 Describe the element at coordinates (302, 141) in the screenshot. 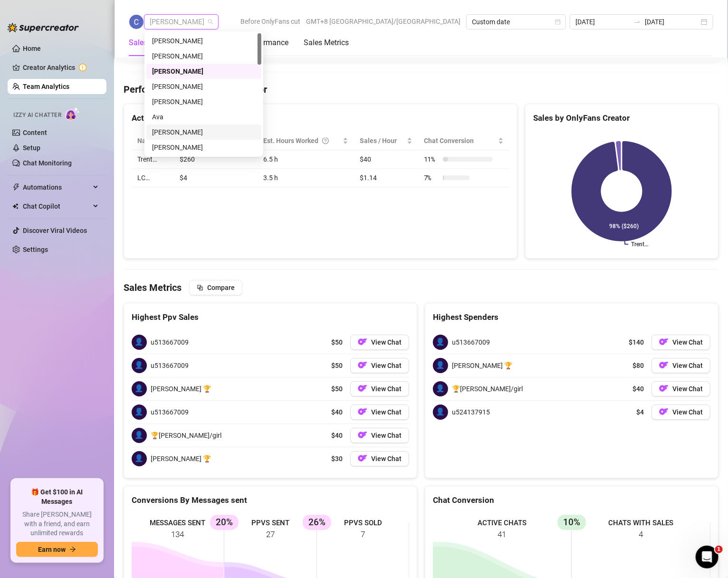

I see `div: Est. Hours Worked` at that location.